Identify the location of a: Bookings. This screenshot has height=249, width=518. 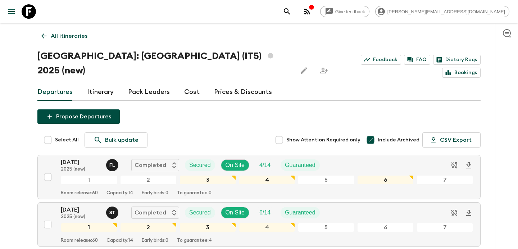
(461, 73).